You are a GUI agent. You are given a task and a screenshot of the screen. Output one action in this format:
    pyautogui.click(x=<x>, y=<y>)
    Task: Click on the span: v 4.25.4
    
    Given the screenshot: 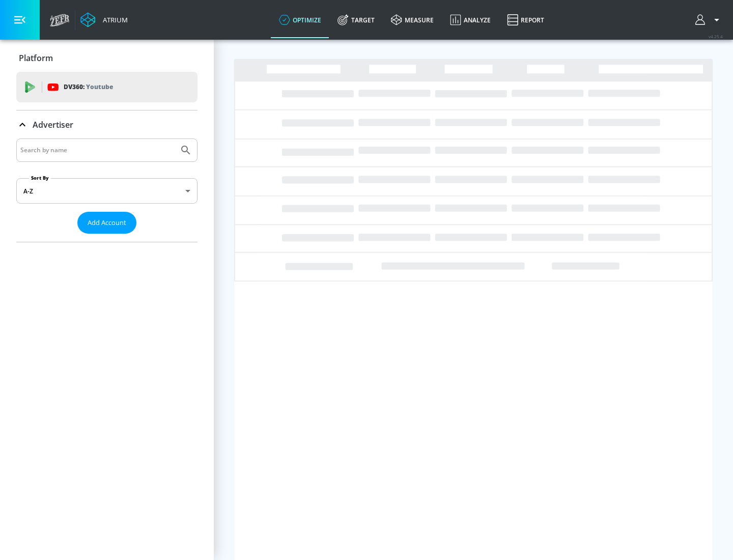 What is the action you would take?
    pyautogui.click(x=716, y=36)
    